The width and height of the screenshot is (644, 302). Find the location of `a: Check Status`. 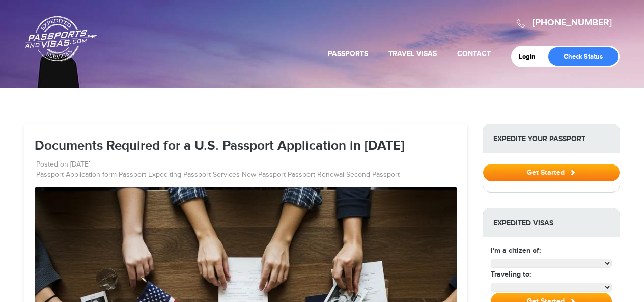

a: Check Status is located at coordinates (582, 57).